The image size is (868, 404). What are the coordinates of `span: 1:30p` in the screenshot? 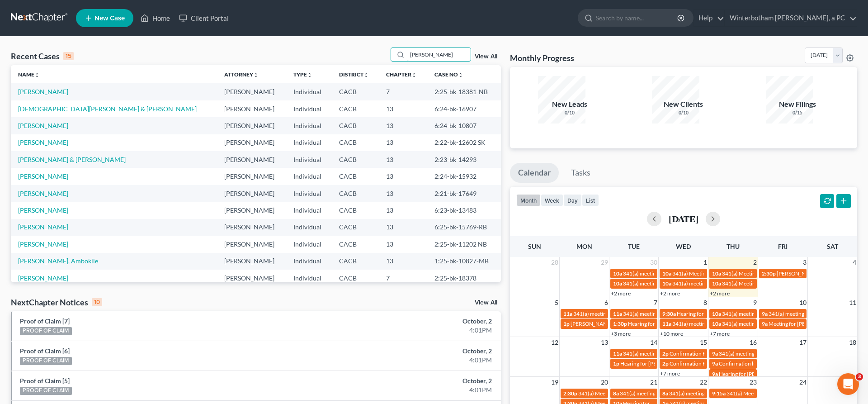 It's located at (620, 324).